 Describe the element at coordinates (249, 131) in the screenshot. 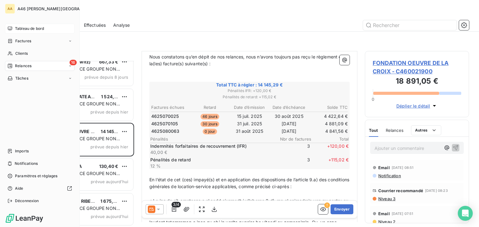

I see `td: 31 août 2025` at that location.